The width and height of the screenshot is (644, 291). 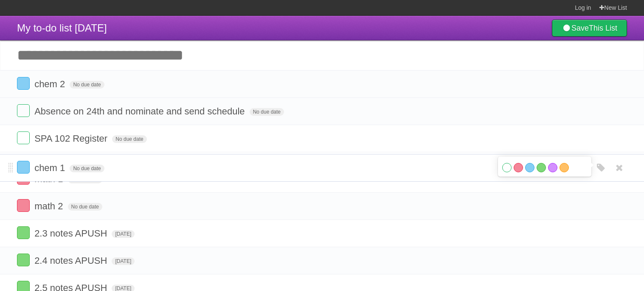 I want to click on span: math 2, so click(x=50, y=206).